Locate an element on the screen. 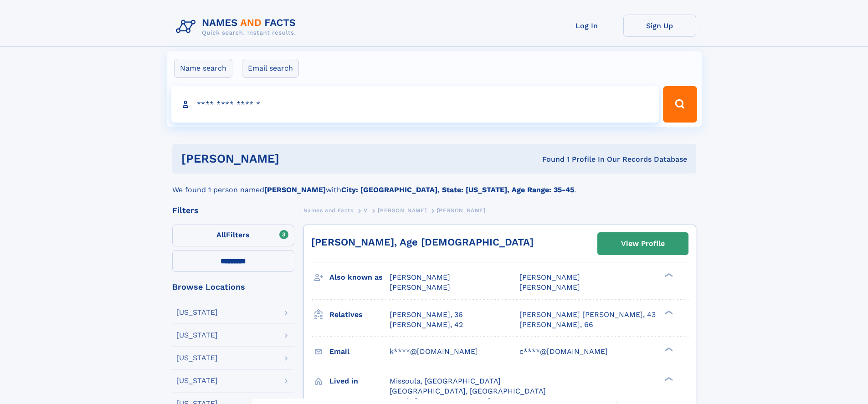 The height and width of the screenshot is (404, 868). div: View Profile is located at coordinates (643, 244).